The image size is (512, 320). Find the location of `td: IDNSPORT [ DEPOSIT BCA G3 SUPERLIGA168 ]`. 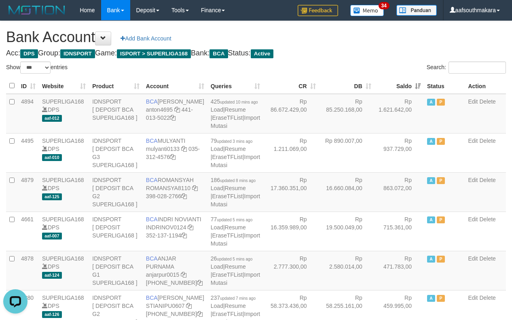

td: IDNSPORT [ DEPOSIT BCA G3 SUPERLIGA168 ] is located at coordinates (116, 152).